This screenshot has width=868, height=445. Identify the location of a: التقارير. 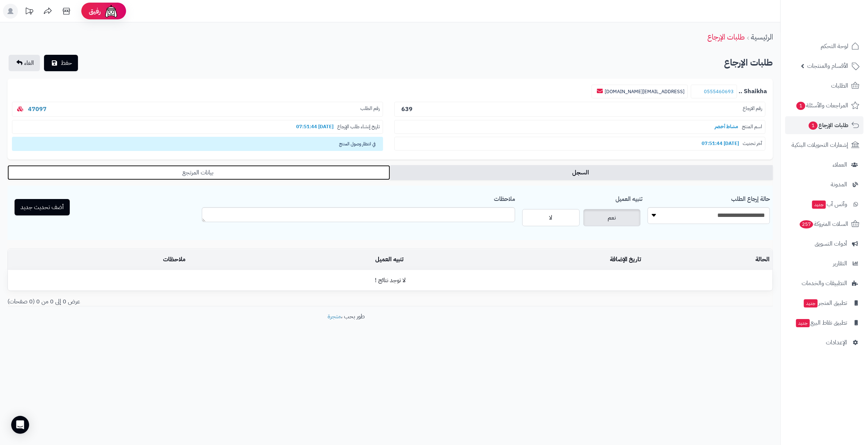
(824, 263).